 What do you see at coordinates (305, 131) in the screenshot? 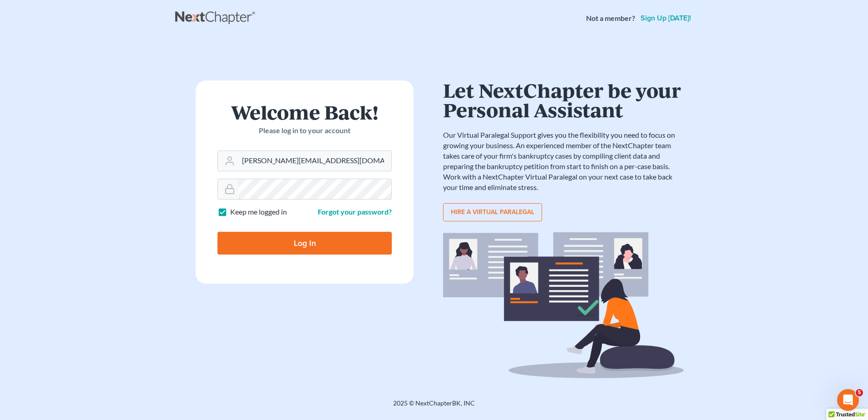
I see `p: Please log in to your account` at bounding box center [305, 131].